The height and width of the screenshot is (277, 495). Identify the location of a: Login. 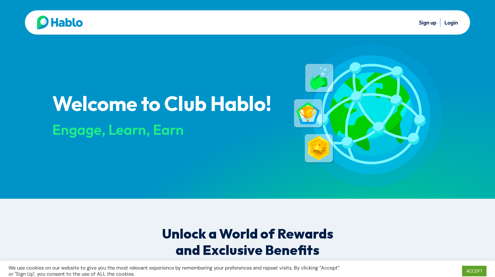
(452, 22).